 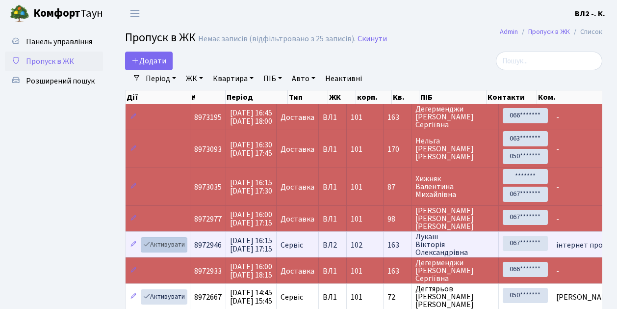 I want to click on span: 8972933, so click(x=208, y=271).